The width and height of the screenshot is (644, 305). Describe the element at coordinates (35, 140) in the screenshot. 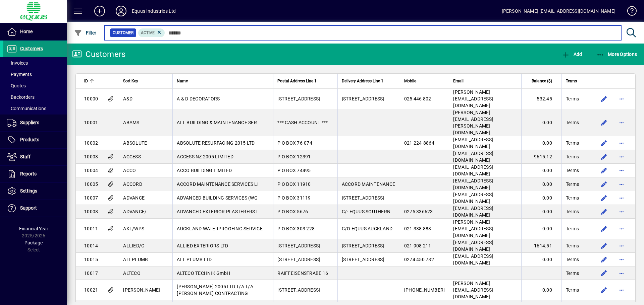

I see `a: Products` at that location.